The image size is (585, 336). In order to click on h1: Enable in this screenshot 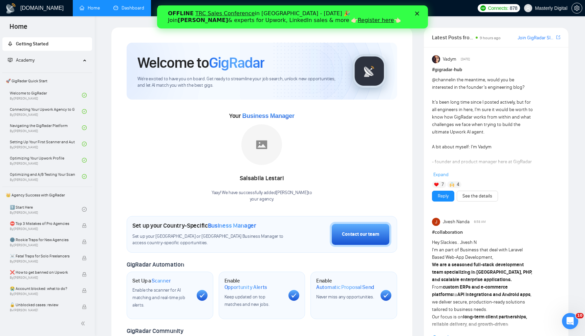, I will do `click(254, 284)`.